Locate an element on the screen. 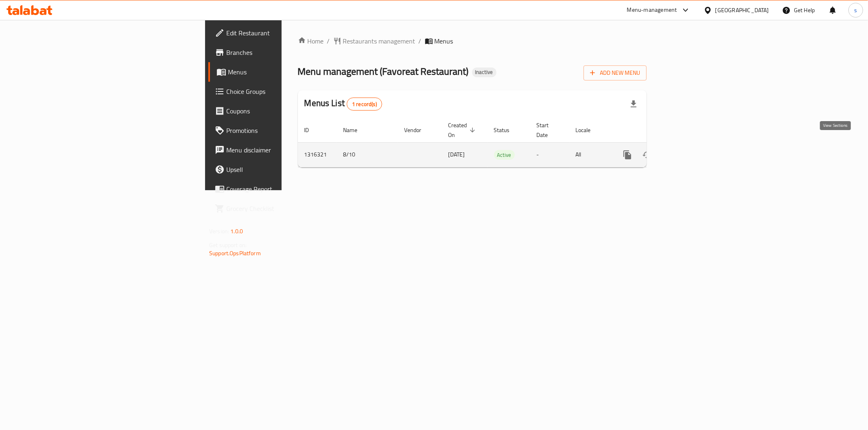 The image size is (868, 430). a: Coverage Report is located at coordinates (279, 189).